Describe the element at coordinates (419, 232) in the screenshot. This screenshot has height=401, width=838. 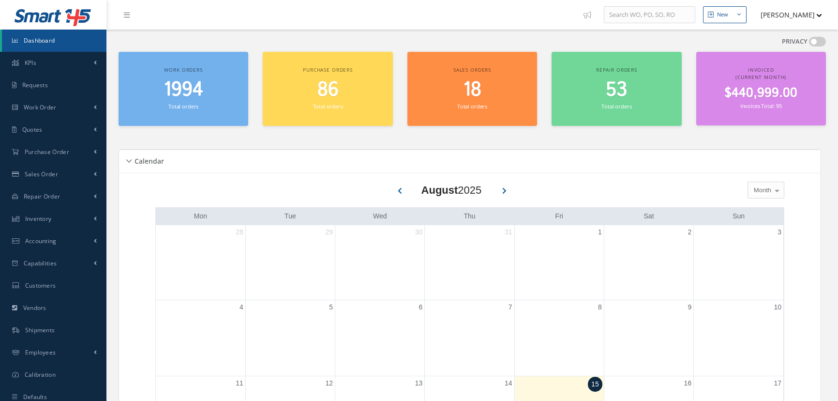
I see `a: July 30, 2025` at that location.